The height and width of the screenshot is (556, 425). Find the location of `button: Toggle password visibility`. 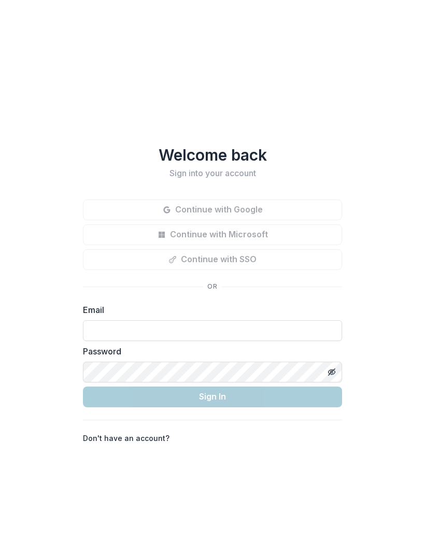

button: Toggle password visibility is located at coordinates (332, 372).